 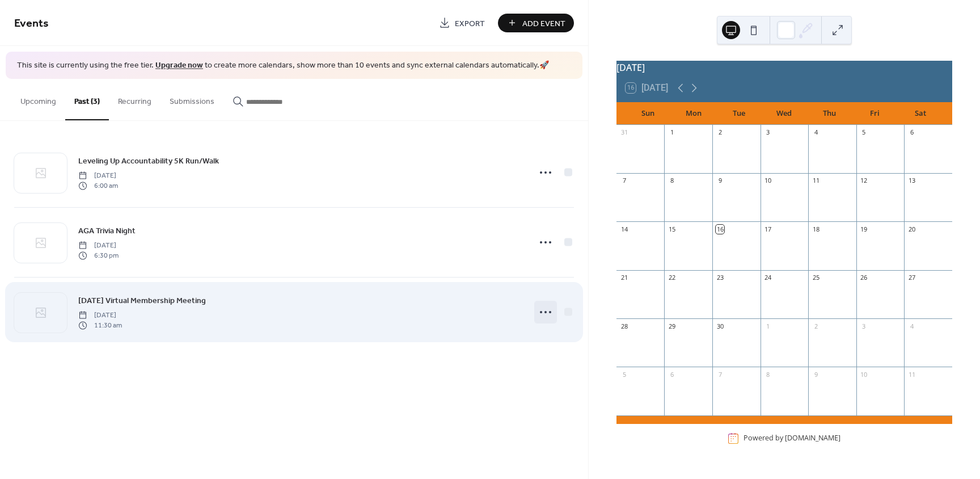 I want to click on button: Past (3), so click(x=87, y=99).